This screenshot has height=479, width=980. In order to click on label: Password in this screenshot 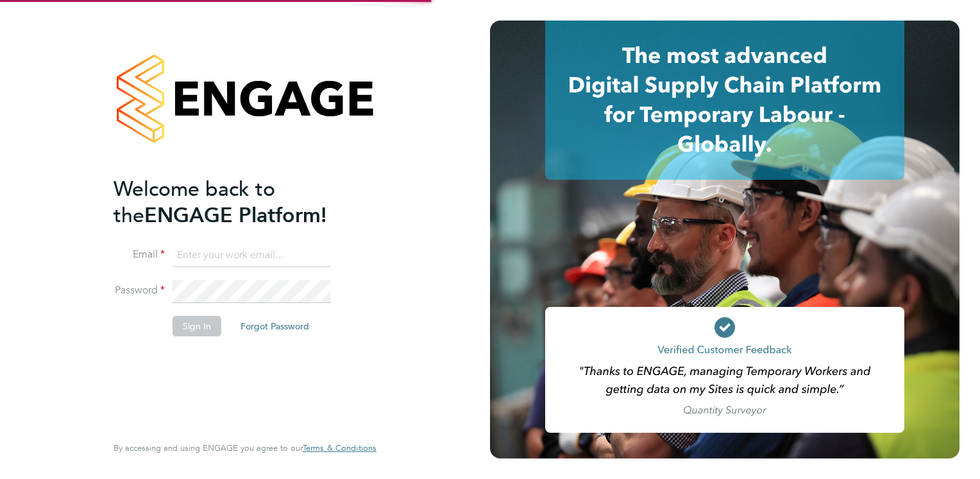, I will do `click(139, 290)`.